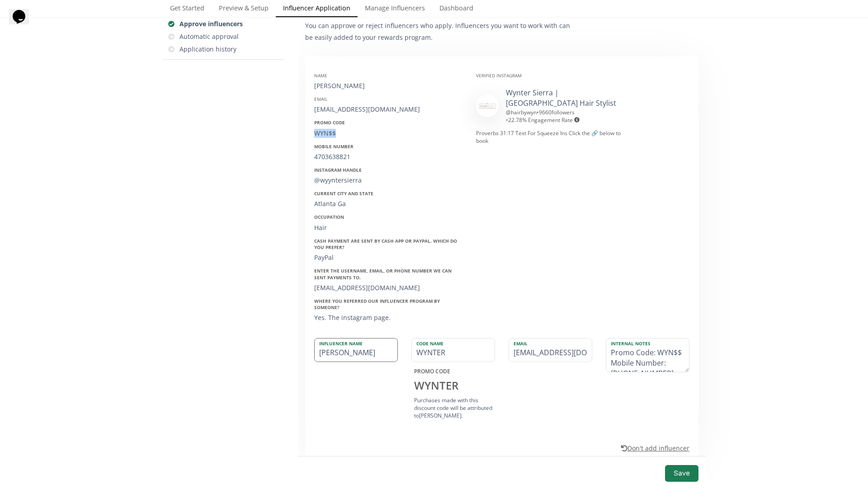 This screenshot has height=503, width=868. Describe the element at coordinates (329, 122) in the screenshot. I see `strong: Promo Code` at that location.